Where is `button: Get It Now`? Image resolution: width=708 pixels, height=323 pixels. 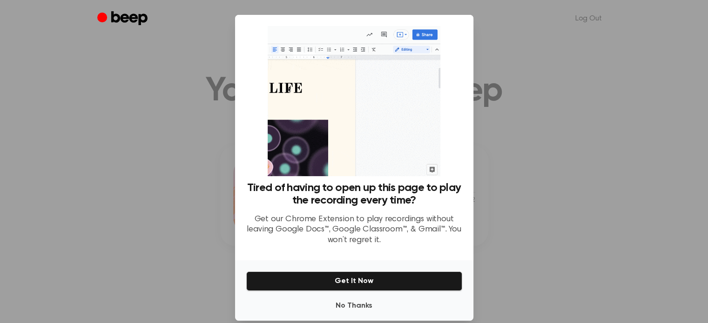
button: Get It Now is located at coordinates (354, 282).